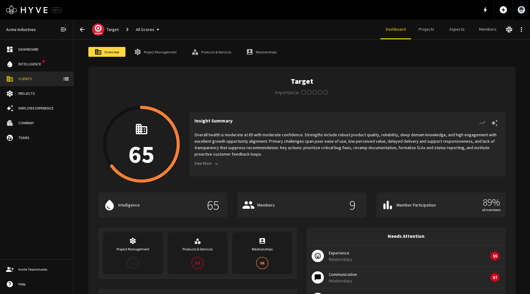 The image size is (530, 294). Describe the element at coordinates (261, 52) in the screenshot. I see `a: Relationships` at that location.